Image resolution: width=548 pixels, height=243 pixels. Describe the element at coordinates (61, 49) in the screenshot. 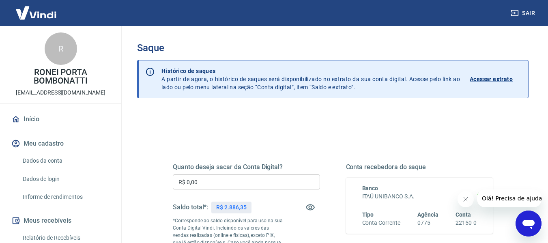

I see `div: R` at that location.